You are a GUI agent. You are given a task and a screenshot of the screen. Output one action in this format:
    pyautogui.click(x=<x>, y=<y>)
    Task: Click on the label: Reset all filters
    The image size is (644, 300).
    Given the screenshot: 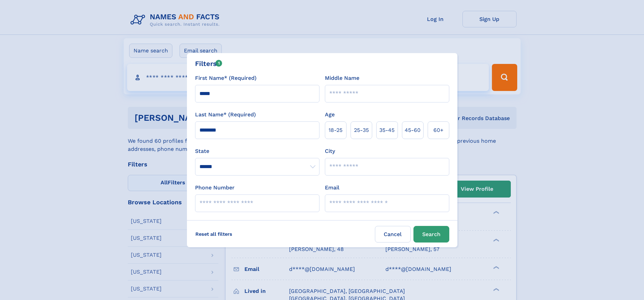 What is the action you would take?
    pyautogui.click(x=213, y=234)
    